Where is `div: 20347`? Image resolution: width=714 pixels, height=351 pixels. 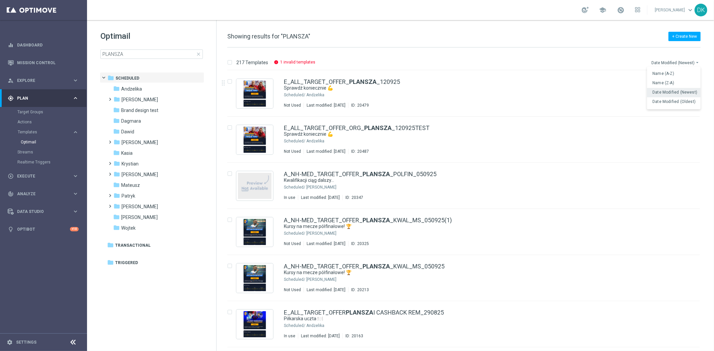 div: 20347 is located at coordinates (357, 198).